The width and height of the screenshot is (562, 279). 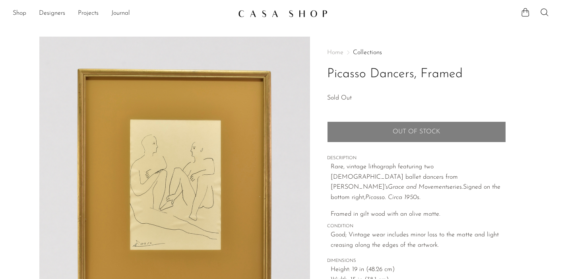 I want to click on span: Out of stock, so click(x=416, y=132).